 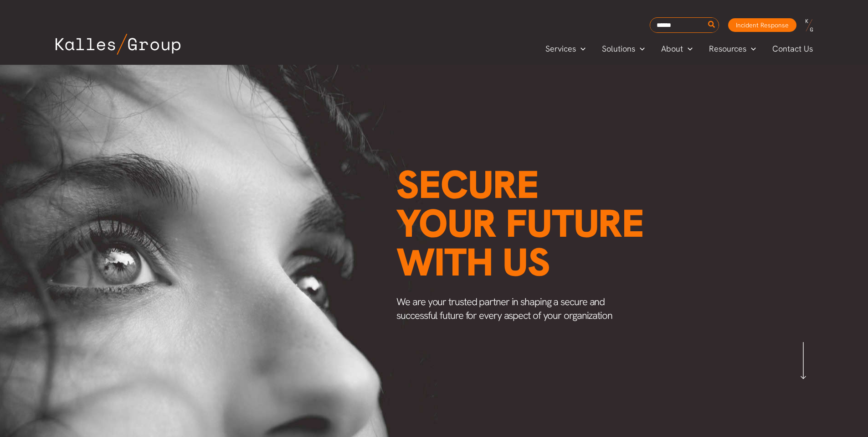 I want to click on a: ServicesMenu Toggle, so click(x=566, y=48).